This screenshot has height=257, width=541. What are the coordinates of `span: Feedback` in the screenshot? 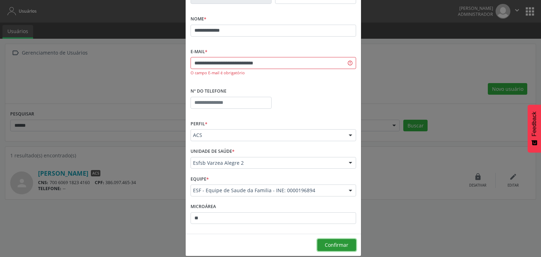 It's located at (534, 124).